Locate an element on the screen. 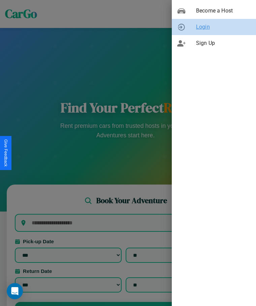 This screenshot has width=256, height=306. div: Open Intercom Messenger is located at coordinates (15, 291).